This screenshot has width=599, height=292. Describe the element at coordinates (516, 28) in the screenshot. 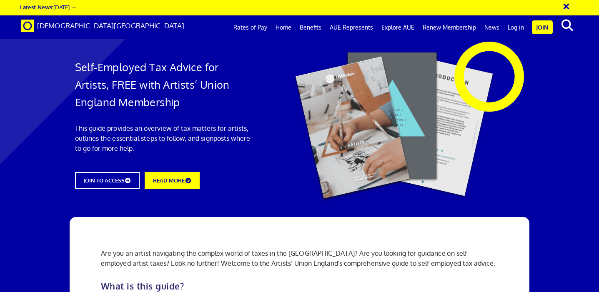

I see `a: Log in` at that location.